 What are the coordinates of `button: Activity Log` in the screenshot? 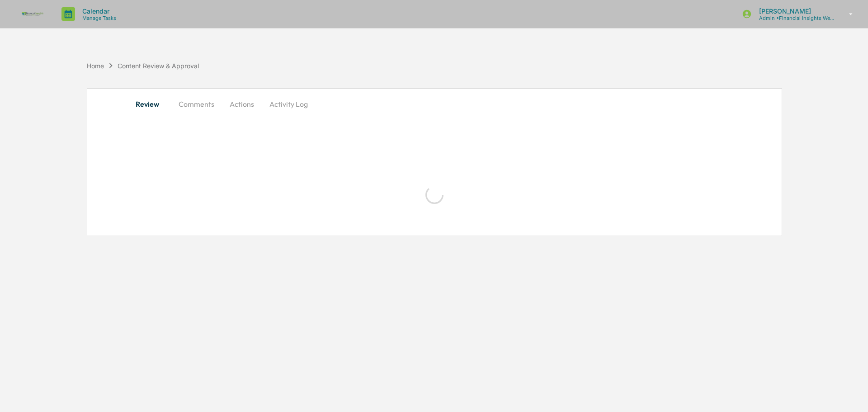 It's located at (288, 104).